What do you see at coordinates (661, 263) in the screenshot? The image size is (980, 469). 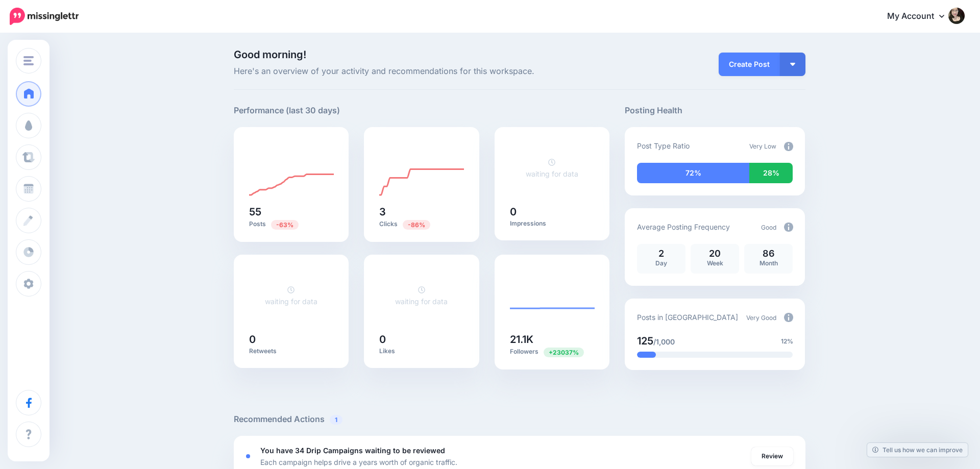 I see `span: Day` at bounding box center [661, 263].